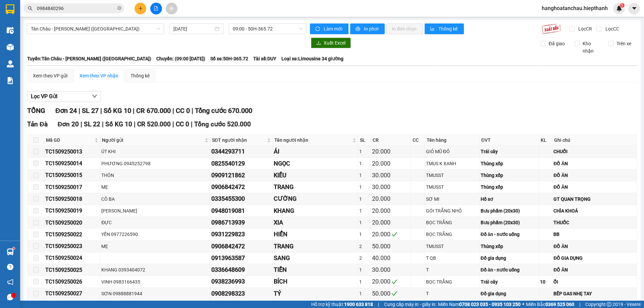  I want to click on div: BẾP GAS NHẸ TAY, so click(594, 294).